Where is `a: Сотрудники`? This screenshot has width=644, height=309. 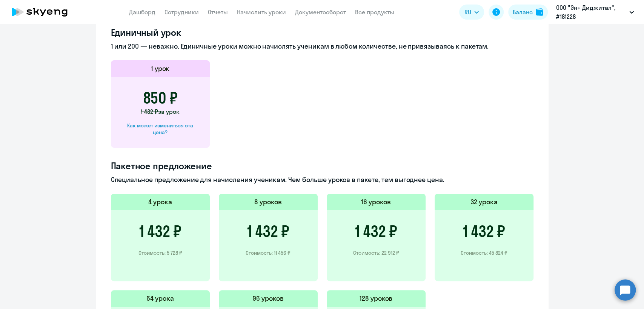
a: Сотрудники is located at coordinates (181, 12).